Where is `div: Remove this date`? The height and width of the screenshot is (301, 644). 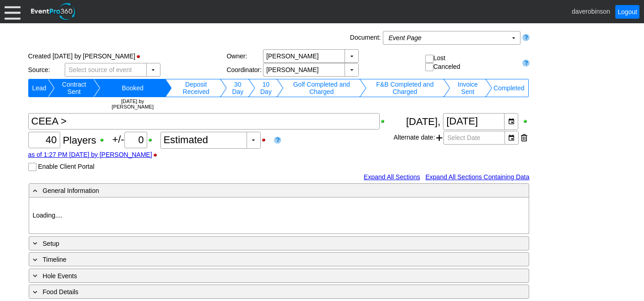
div: Remove this date is located at coordinates (524, 138).